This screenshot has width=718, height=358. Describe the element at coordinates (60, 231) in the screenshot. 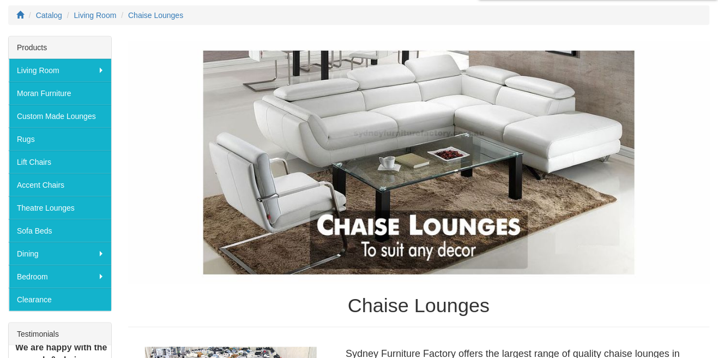

I see `a: Sofa Beds` at that location.